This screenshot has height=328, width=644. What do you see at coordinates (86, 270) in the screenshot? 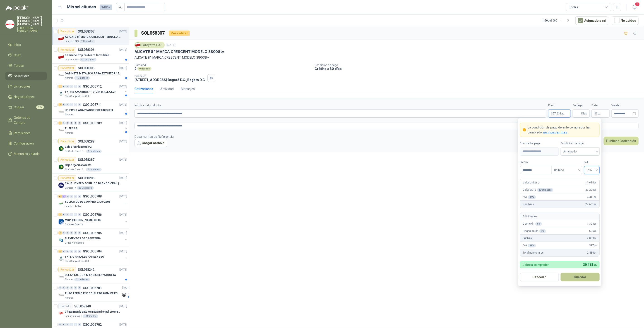
I see `p: SOL058242` at bounding box center [86, 270].